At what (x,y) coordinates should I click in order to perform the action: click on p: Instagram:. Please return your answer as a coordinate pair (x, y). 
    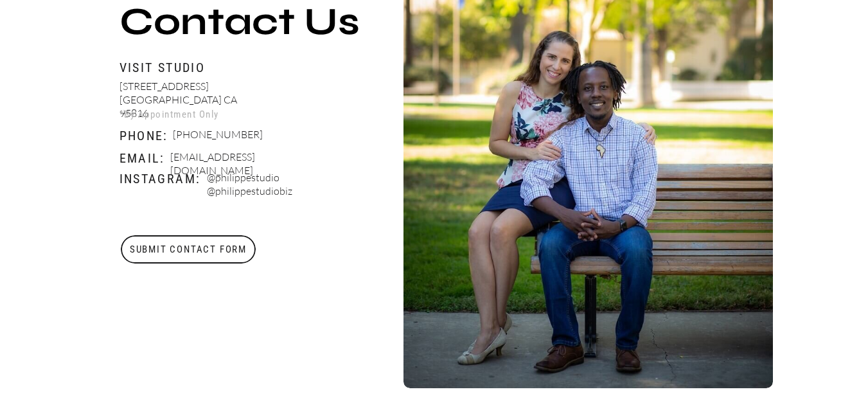
    Looking at the image, I should click on (143, 178).